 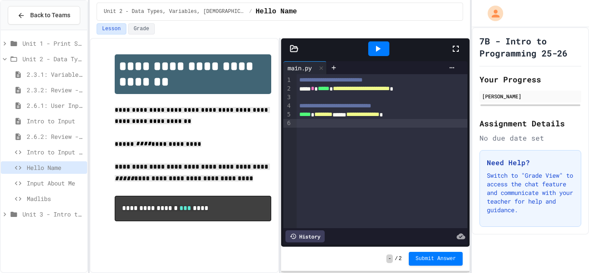 What do you see at coordinates (531, 138) in the screenshot?
I see `div: No due date set` at bounding box center [531, 138].